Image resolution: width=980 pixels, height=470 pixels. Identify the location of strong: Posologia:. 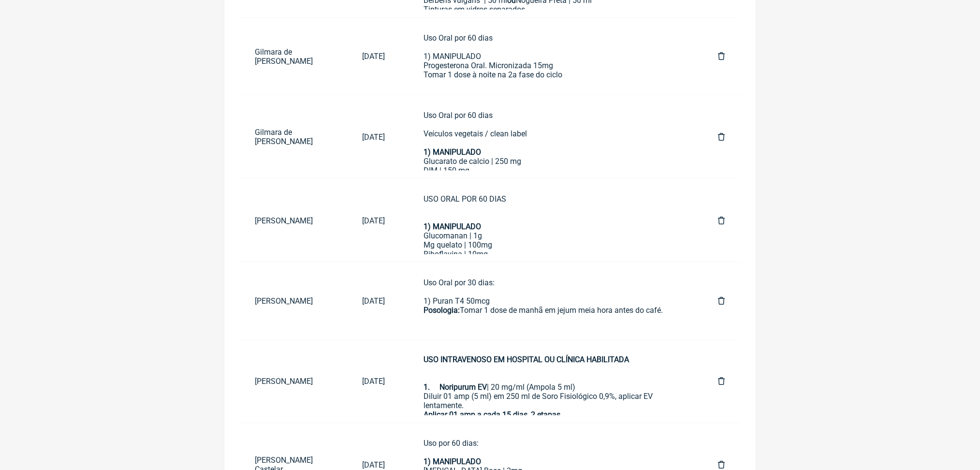
(441, 310).